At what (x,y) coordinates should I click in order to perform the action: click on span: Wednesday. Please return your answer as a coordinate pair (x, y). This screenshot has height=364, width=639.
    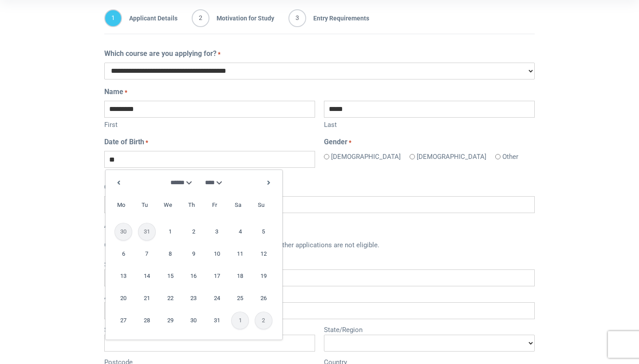
    Looking at the image, I should click on (168, 205).